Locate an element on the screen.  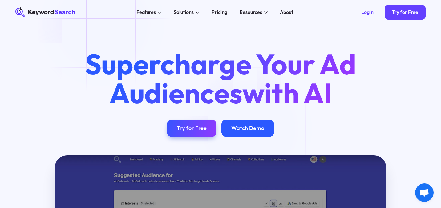
div: About is located at coordinates (286, 12).